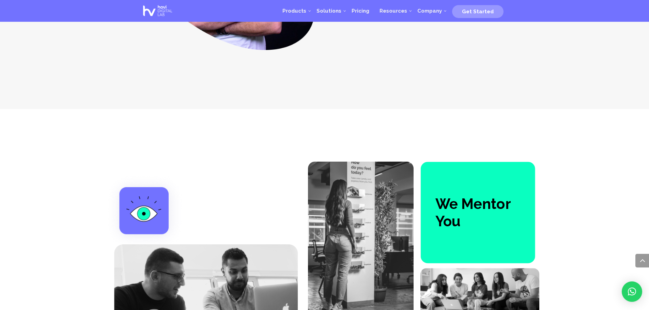 The width and height of the screenshot is (649, 310). I want to click on span: Get Started, so click(478, 12).